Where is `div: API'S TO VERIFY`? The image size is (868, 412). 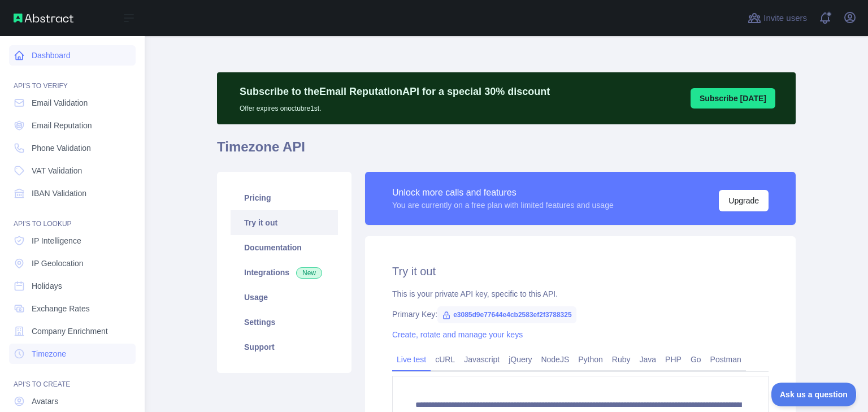
div: API'S TO VERIFY is located at coordinates (73, 80).